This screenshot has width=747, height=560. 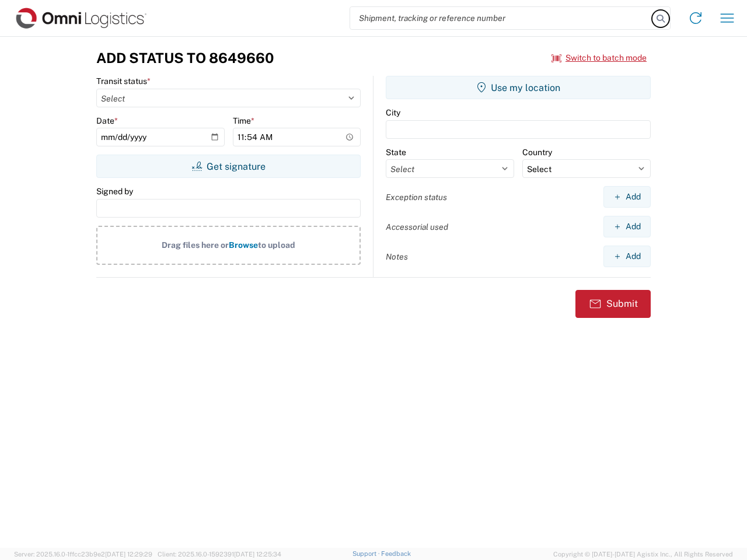 I want to click on a: Feedback, so click(x=396, y=554).